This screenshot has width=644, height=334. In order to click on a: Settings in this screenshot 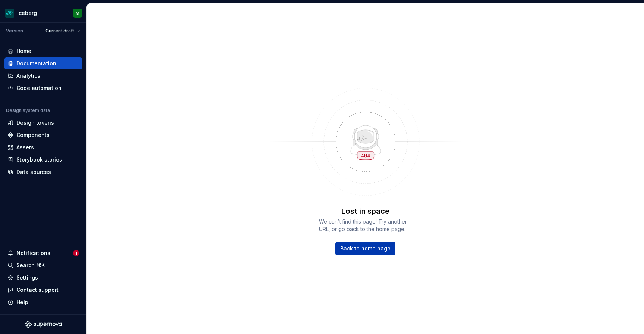, I will do `click(43, 278)`.